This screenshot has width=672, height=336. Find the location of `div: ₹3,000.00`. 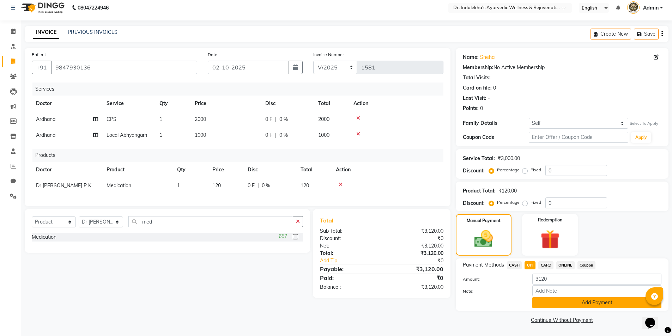

div: ₹3,000.00 is located at coordinates (509, 158).